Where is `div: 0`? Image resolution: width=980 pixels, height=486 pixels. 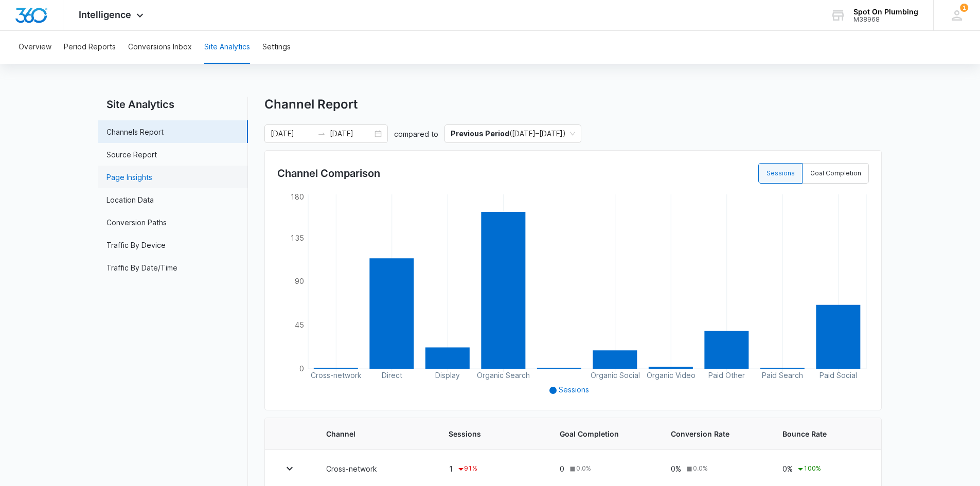 div: 0 is located at coordinates (603, 469).